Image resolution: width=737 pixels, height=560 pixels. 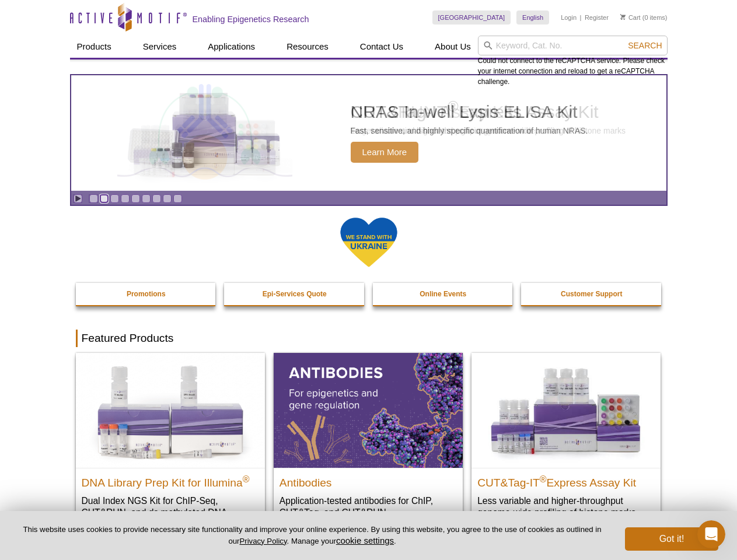 I want to click on a: Go to slide 7, so click(x=156, y=199).